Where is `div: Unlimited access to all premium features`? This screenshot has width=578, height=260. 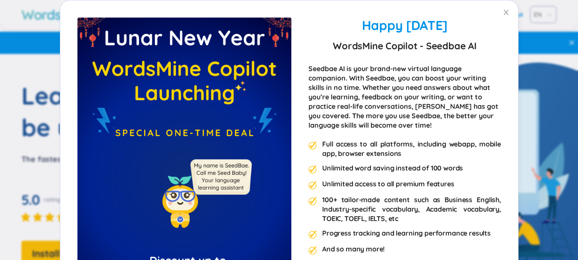 div: Unlimited access to all premium features is located at coordinates (388, 184).